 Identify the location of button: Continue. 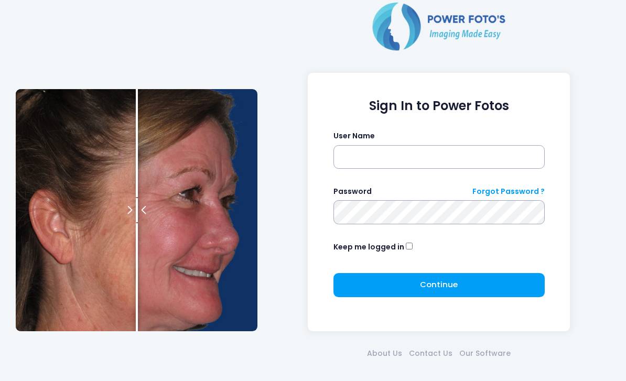
(439, 285).